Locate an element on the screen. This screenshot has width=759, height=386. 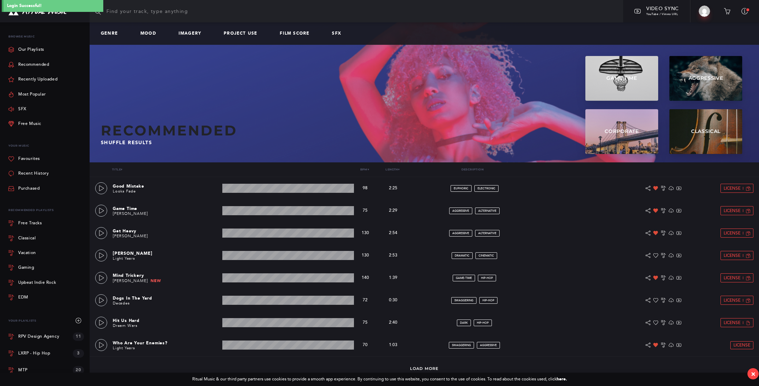
a: Gaming is located at coordinates (46, 268).